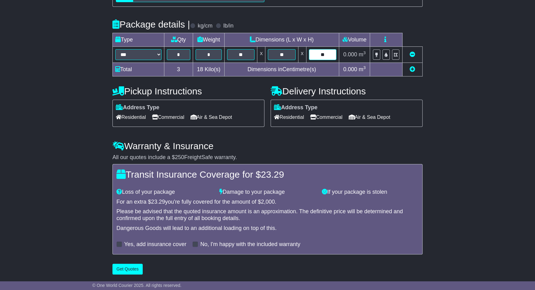 Image resolution: width=535 pixels, height=290 pixels. What do you see at coordinates (155, 244) in the screenshot?
I see `label: Yes, add insurance cover` at bounding box center [155, 244].